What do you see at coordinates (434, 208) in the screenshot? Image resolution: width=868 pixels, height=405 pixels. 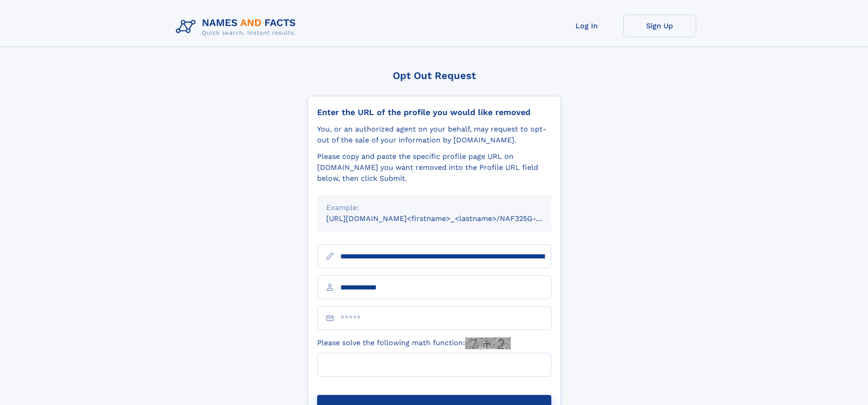 I see `div: Example:` at bounding box center [434, 208].